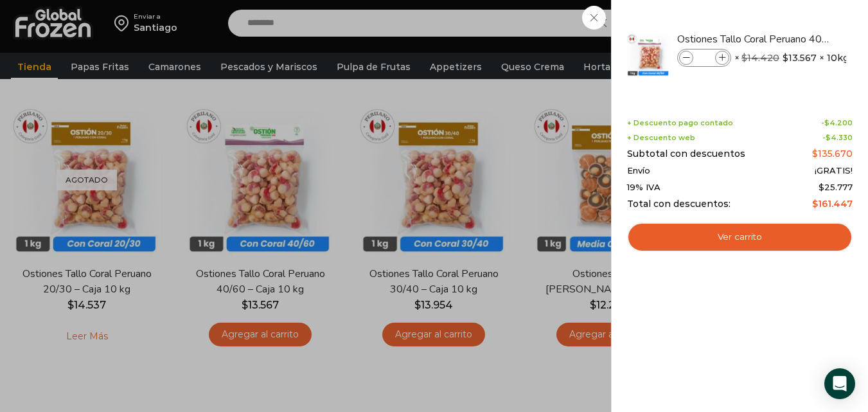 The width and height of the screenshot is (868, 412). What do you see at coordinates (839, 123) in the screenshot?
I see `bdi: 4.200` at bounding box center [839, 123].